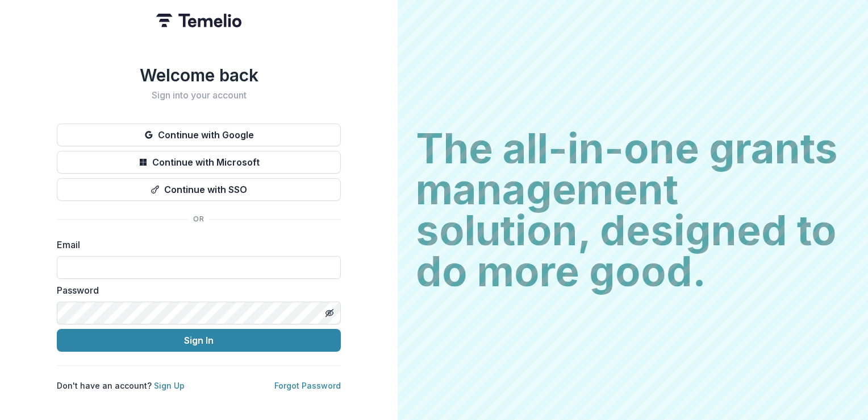 The image size is (868, 420). I want to click on a: Sign Up, so click(169, 385).